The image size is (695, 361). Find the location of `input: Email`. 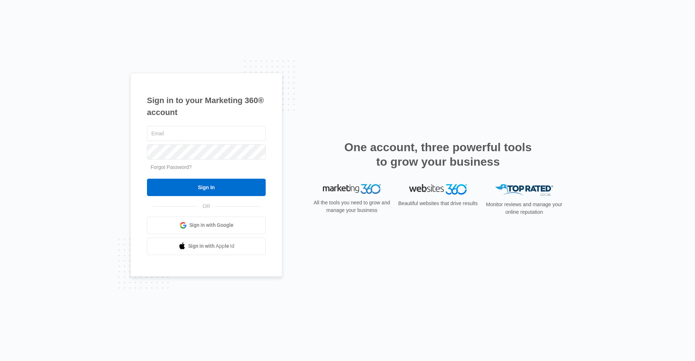

input: Email is located at coordinates (206, 134).